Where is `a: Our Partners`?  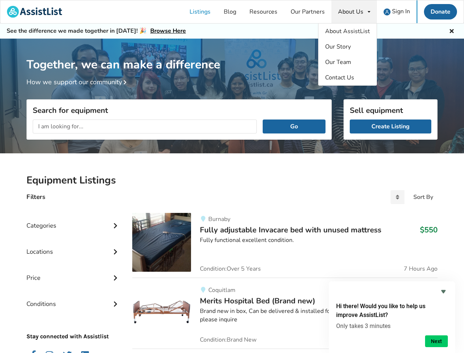
a: Our Partners is located at coordinates (308, 12).